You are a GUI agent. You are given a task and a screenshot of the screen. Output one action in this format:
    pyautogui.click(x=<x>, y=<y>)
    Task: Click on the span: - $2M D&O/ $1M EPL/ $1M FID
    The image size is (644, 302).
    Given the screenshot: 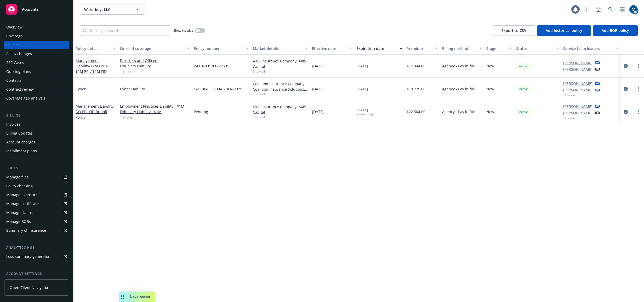 What is the action you would take?
    pyautogui.click(x=92, y=69)
    